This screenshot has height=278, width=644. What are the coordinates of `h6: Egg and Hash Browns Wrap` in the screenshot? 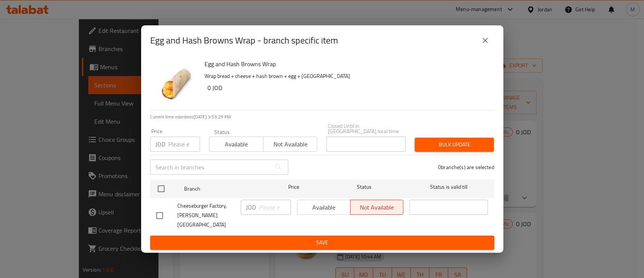 It's located at (347, 64).